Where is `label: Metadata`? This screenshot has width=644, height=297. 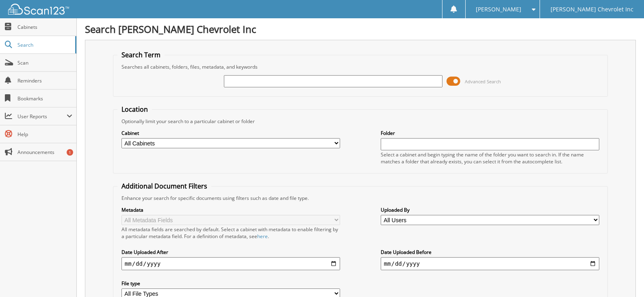 label: Metadata is located at coordinates (231, 210).